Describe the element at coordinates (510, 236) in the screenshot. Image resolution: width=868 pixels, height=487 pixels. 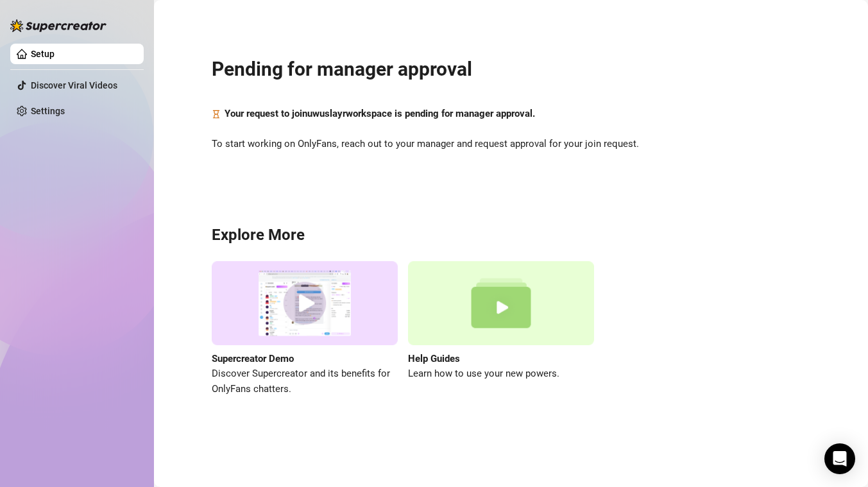
I see `h3: Explore More` at that location.